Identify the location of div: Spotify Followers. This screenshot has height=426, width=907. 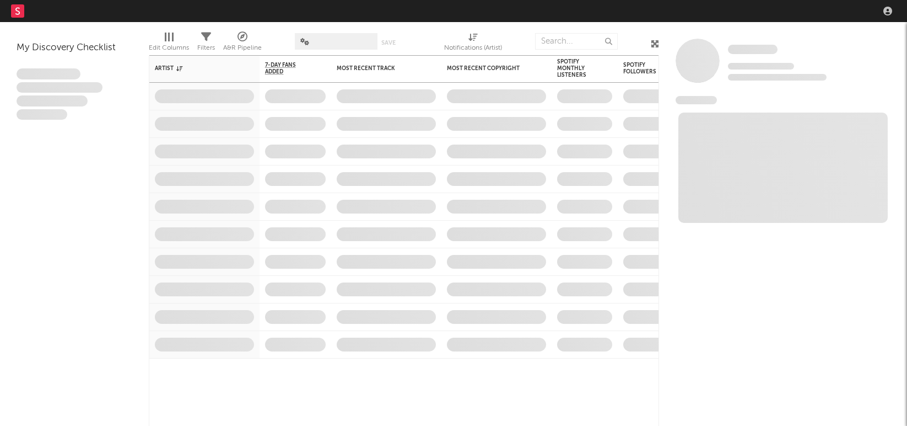
(643, 68).